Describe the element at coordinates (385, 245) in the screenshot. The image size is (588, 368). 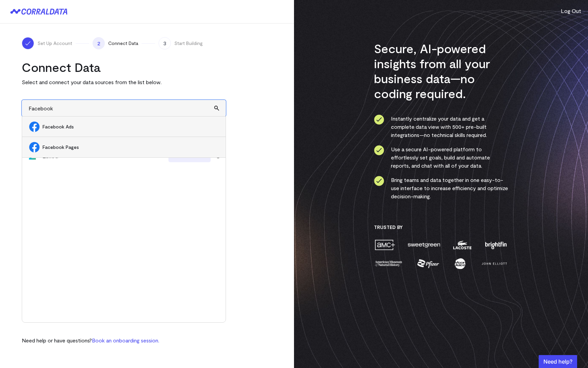
I see `img: amc-0b11a8f1.png` at that location.